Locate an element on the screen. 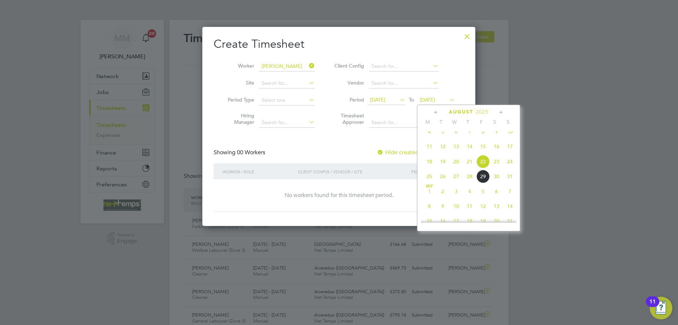 The height and width of the screenshot is (325, 678). span: 31 is located at coordinates (510, 176).